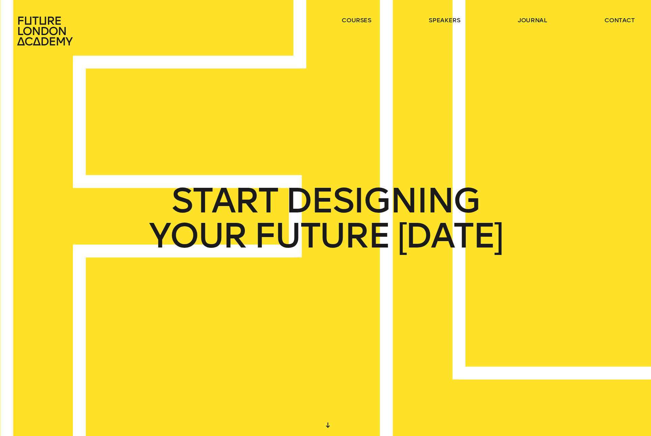 The width and height of the screenshot is (651, 436). I want to click on a: courses, so click(356, 20).